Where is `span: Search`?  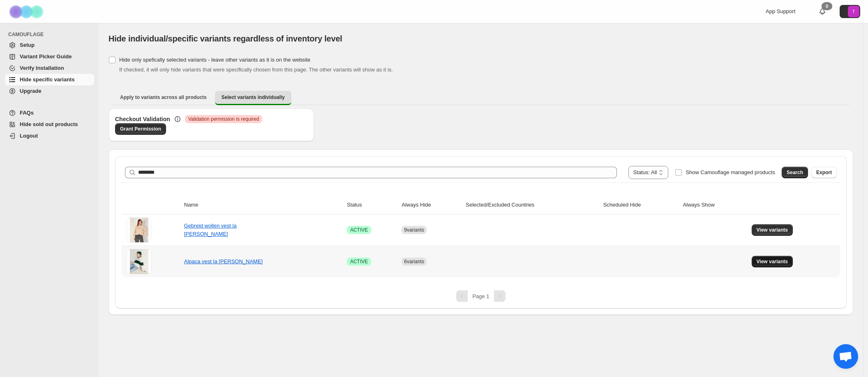
span: Search is located at coordinates (795, 173).